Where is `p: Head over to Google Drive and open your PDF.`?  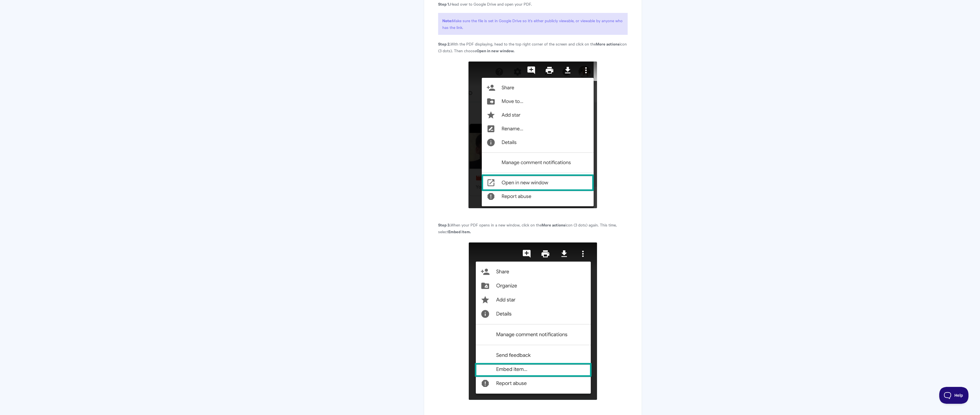
p: Head over to Google Drive and open your PDF. is located at coordinates (533, 4).